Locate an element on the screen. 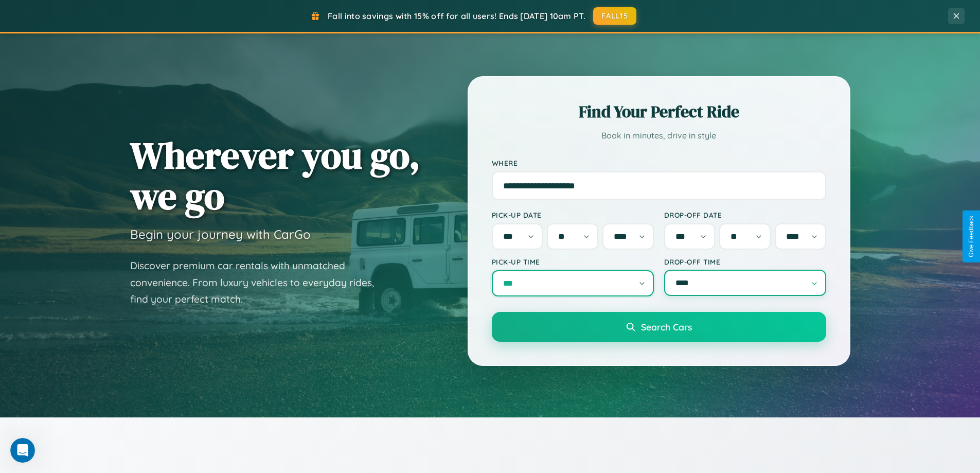  p: Book in minutes, drive in style is located at coordinates (659, 135).